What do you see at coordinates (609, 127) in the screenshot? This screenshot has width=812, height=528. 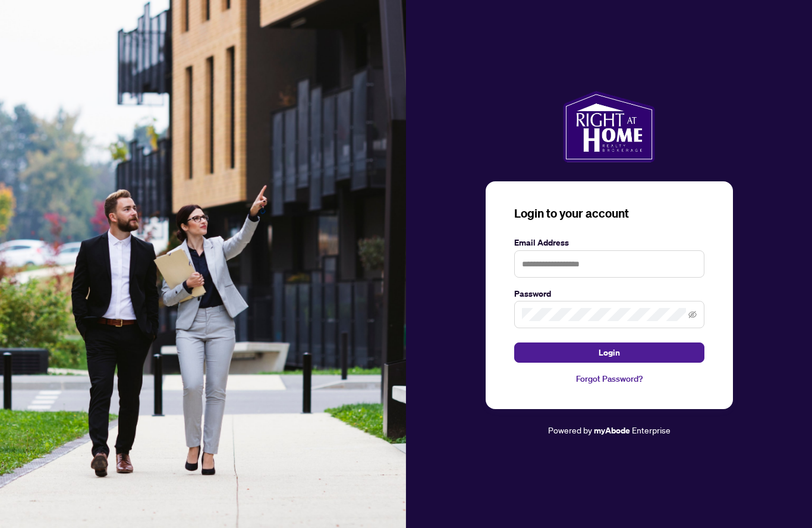 I see `img: ma-logo` at bounding box center [609, 127].